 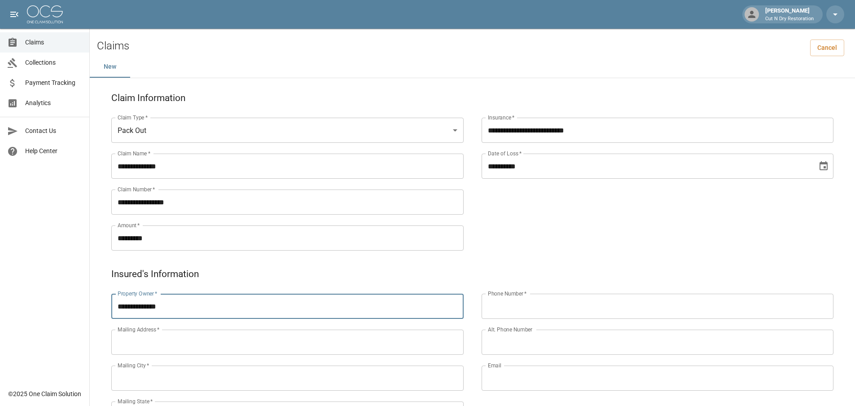 What do you see at coordinates (53, 151) in the screenshot?
I see `span: Help Center` at bounding box center [53, 151].